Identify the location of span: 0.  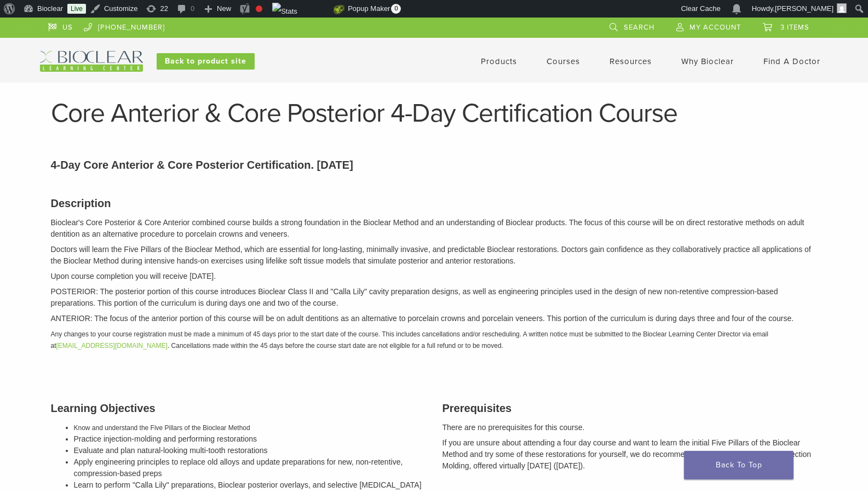
(396, 9).